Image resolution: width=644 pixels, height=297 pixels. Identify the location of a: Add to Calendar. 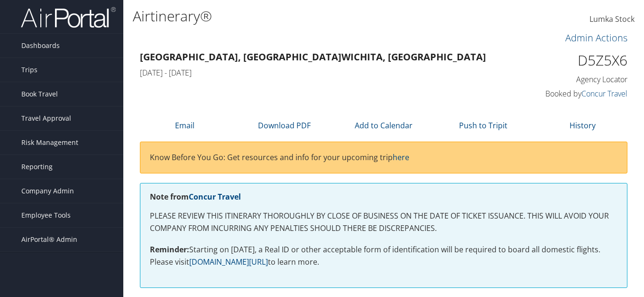
(383, 125).